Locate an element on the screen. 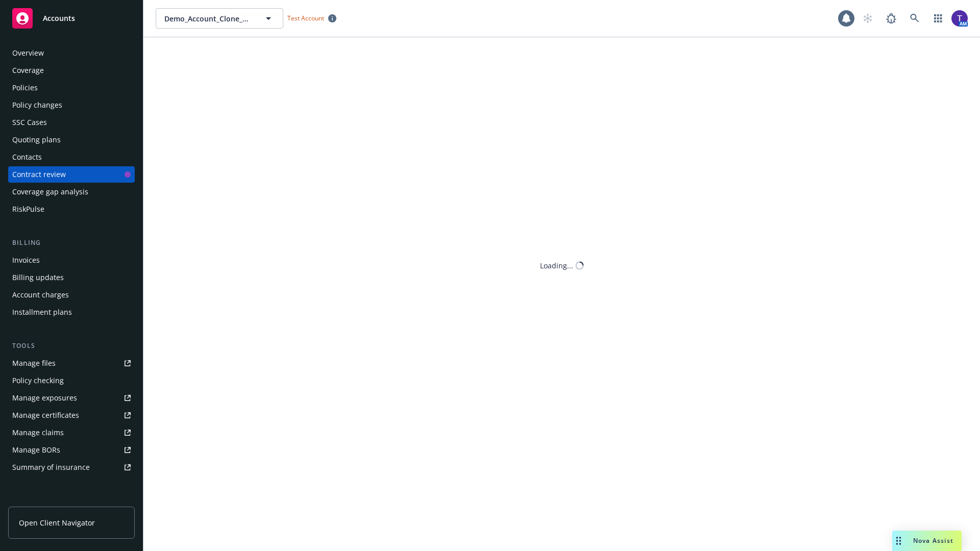  div: RiskPulse is located at coordinates (28, 209).